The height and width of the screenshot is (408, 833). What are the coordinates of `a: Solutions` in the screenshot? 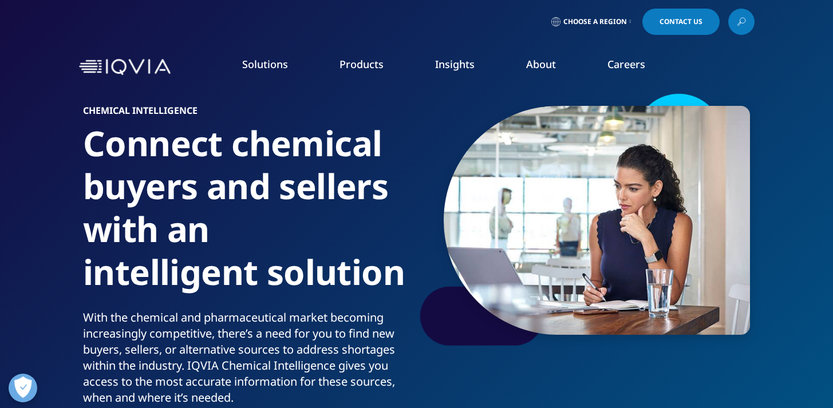 It's located at (265, 64).